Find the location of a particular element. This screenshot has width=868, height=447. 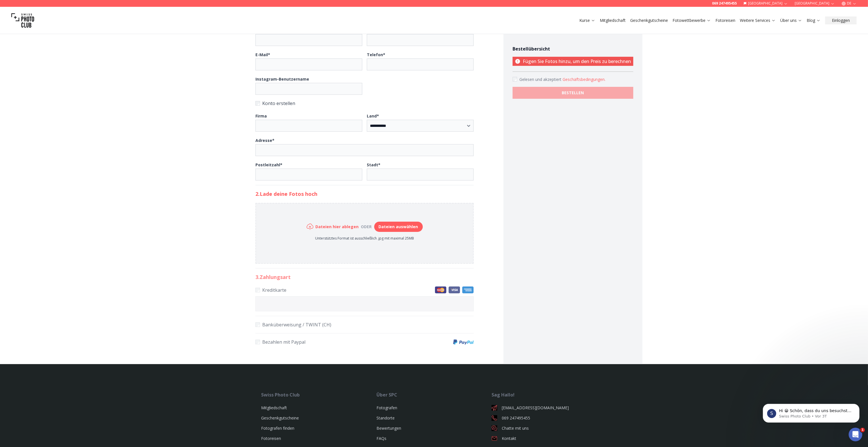

a: Fotografen finden is located at coordinates (278, 428).